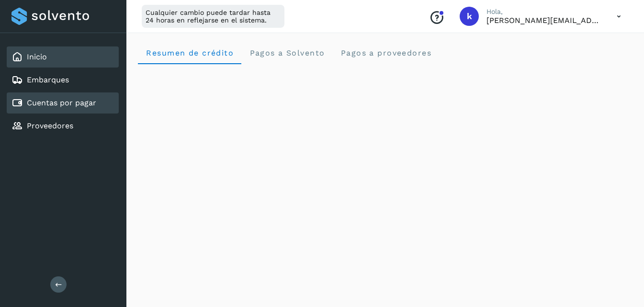 This screenshot has width=644, height=307. Describe the element at coordinates (544, 12) in the screenshot. I see `p: Hola,` at that location.